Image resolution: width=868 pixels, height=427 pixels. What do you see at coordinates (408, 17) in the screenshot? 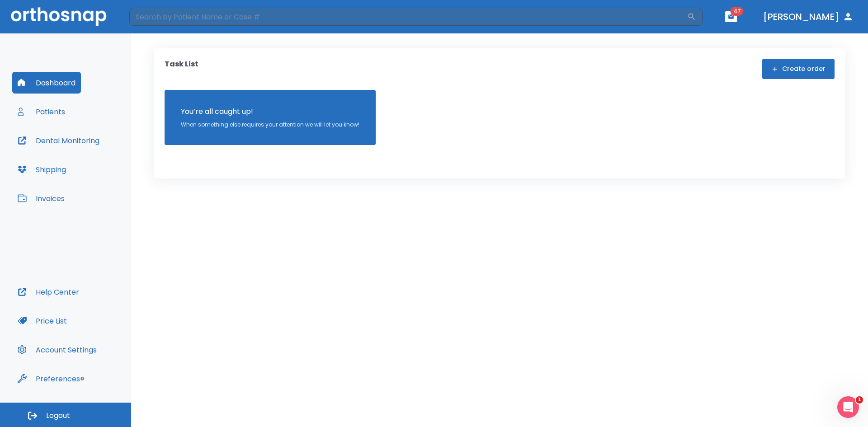
I see `input: Search by Patient Name or Case #` at bounding box center [408, 17].